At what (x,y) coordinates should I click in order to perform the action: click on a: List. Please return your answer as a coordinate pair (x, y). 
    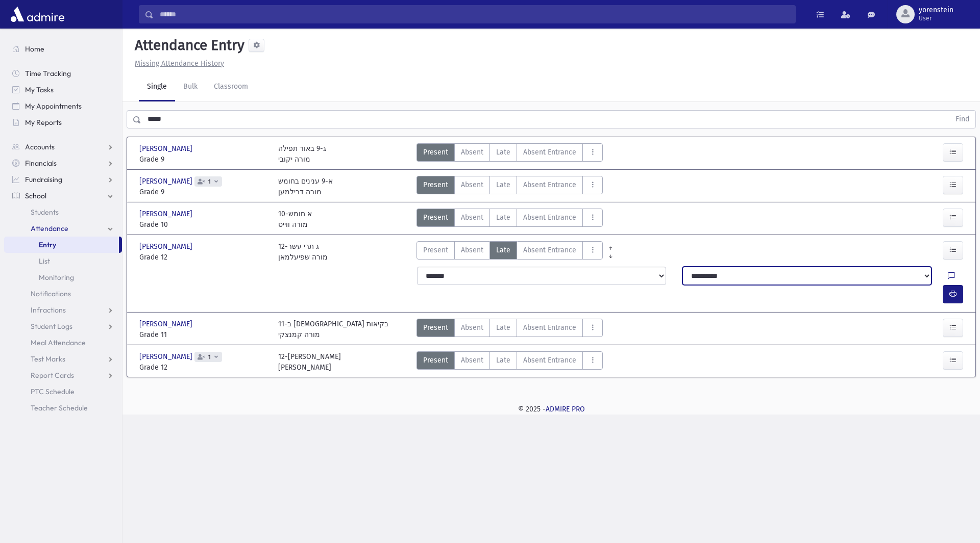
    Looking at the image, I should click on (63, 261).